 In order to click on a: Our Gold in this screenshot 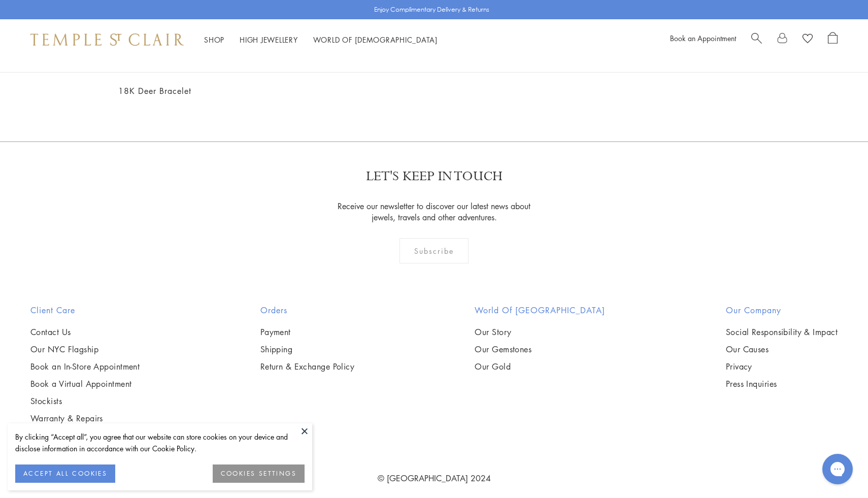, I will do `click(539, 367)`.